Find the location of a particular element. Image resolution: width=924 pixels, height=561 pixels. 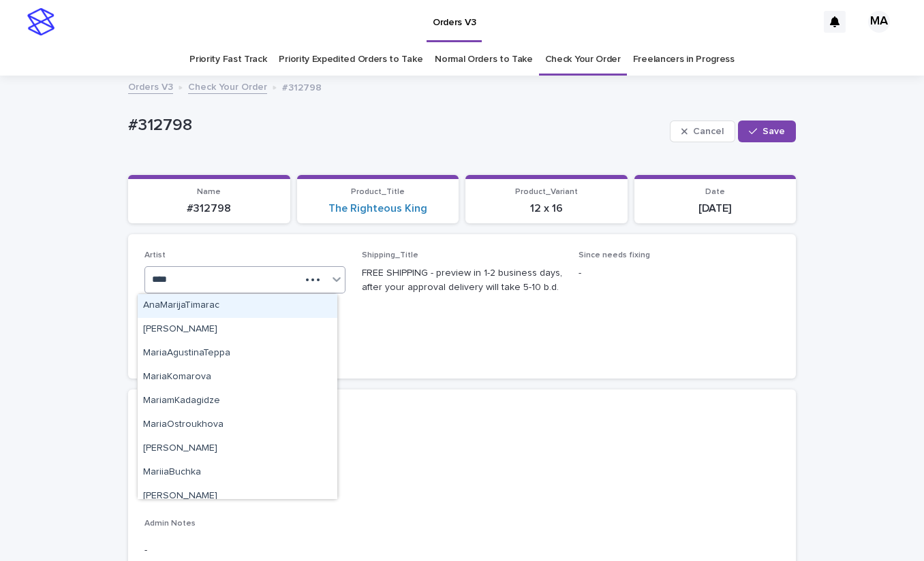

a: Priority Fast Track is located at coordinates (228, 60).